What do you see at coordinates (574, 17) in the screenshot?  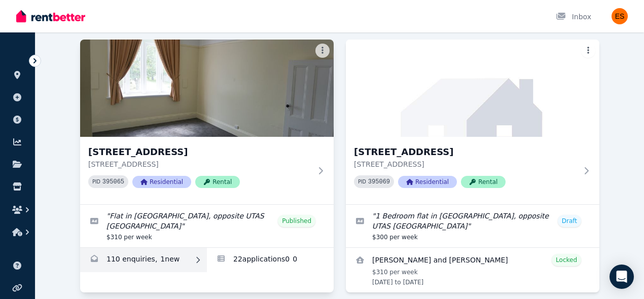 I see `div: Inbox` at bounding box center [574, 17].